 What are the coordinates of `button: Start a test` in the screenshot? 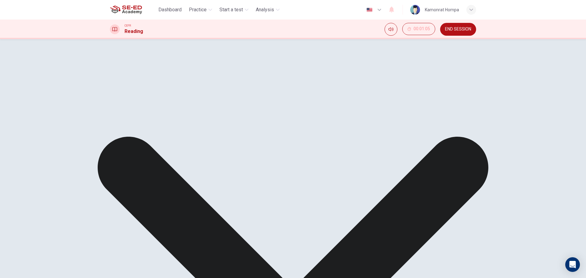 It's located at (234, 10).